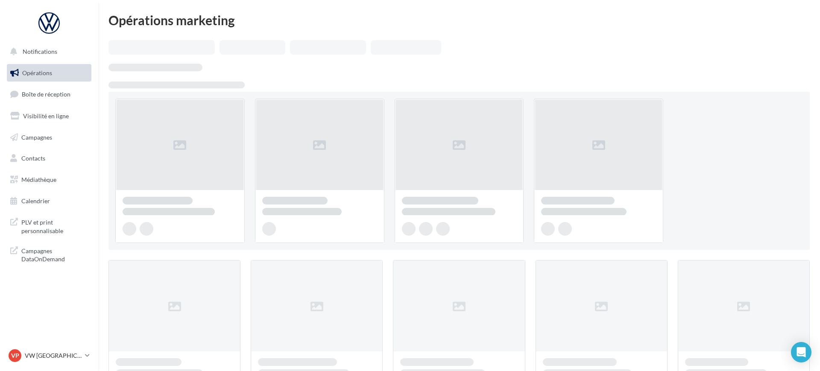  I want to click on button: Notifications, so click(47, 52).